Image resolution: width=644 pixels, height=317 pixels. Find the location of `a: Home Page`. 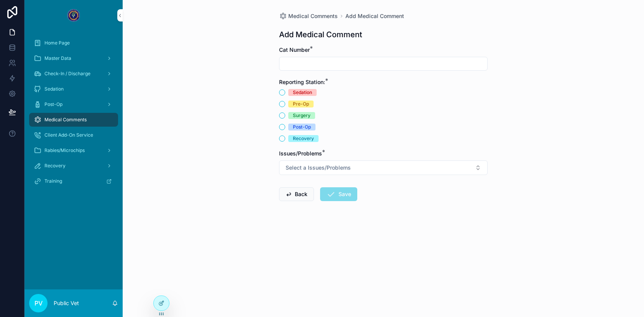

a: Home Page is located at coordinates (74, 43).